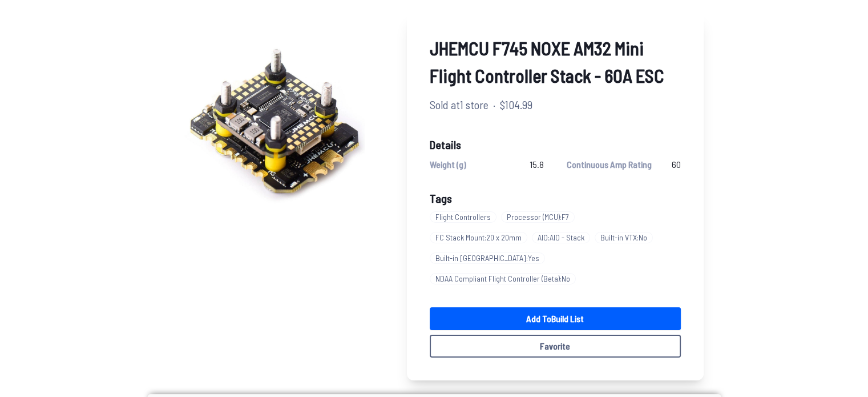 The image size is (868, 397). Describe the element at coordinates (555, 62) in the screenshot. I see `span: JHEMCU F745 NOXE AM32 Mini Flight Controller Stack - 60A ESC` at that location.